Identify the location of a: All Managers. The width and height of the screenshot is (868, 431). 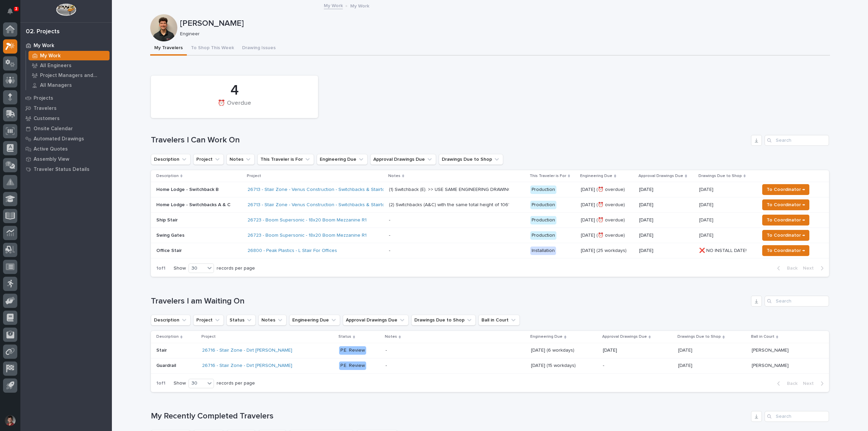
(69, 85).